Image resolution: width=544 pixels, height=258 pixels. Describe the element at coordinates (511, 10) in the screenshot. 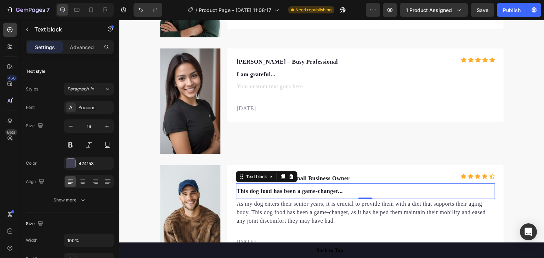

I see `div: Publish` at that location.